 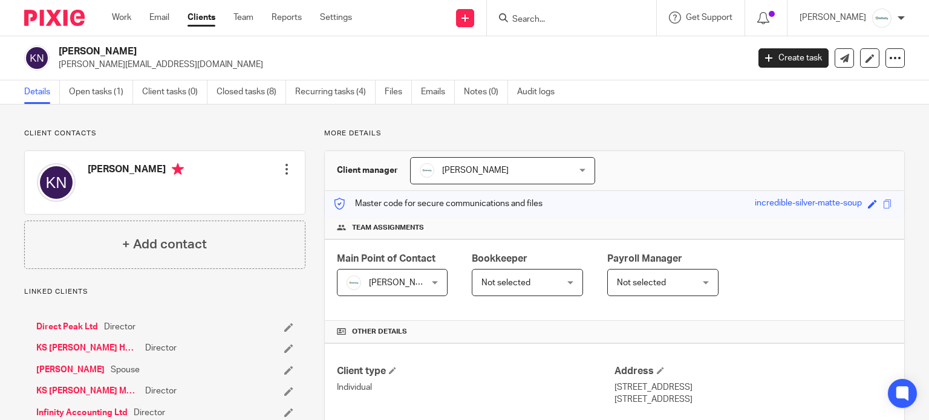 I want to click on a: Email, so click(x=159, y=18).